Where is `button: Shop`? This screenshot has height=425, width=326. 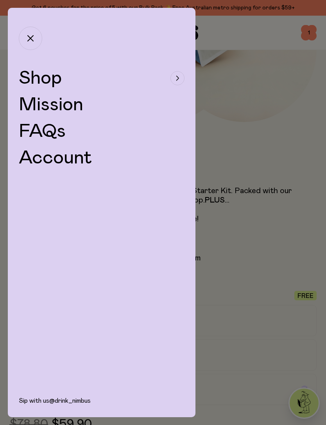 button: Shop is located at coordinates (102, 78).